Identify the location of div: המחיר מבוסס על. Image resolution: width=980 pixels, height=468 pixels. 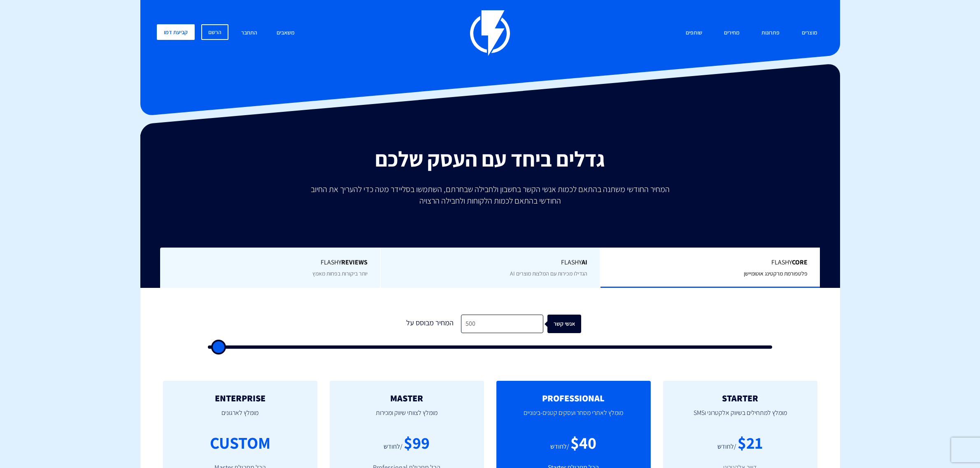
(430, 324).